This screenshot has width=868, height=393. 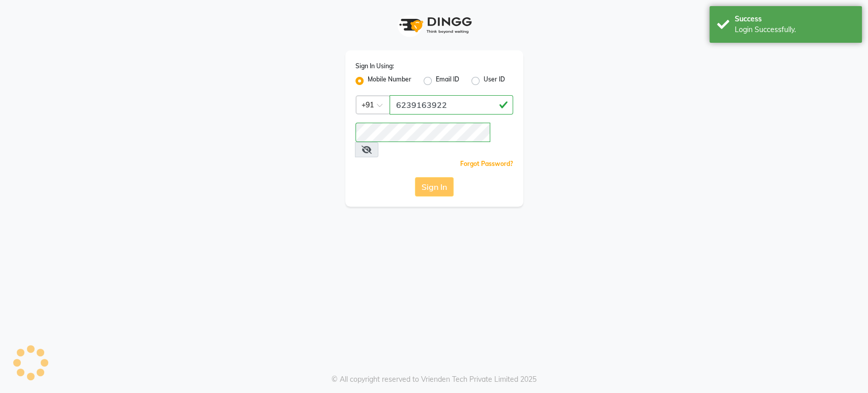 What do you see at coordinates (794, 30) in the screenshot?
I see `div: Login Successfully.` at bounding box center [794, 30].